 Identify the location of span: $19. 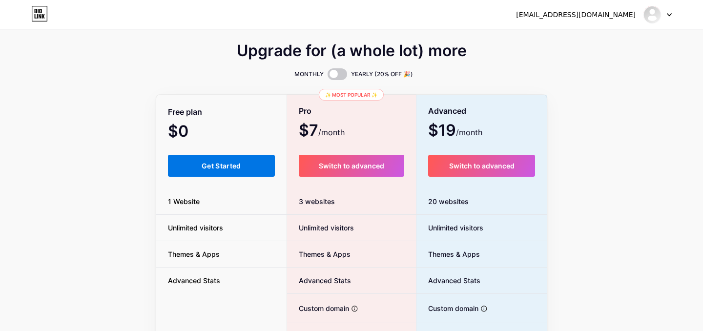
(455, 131).